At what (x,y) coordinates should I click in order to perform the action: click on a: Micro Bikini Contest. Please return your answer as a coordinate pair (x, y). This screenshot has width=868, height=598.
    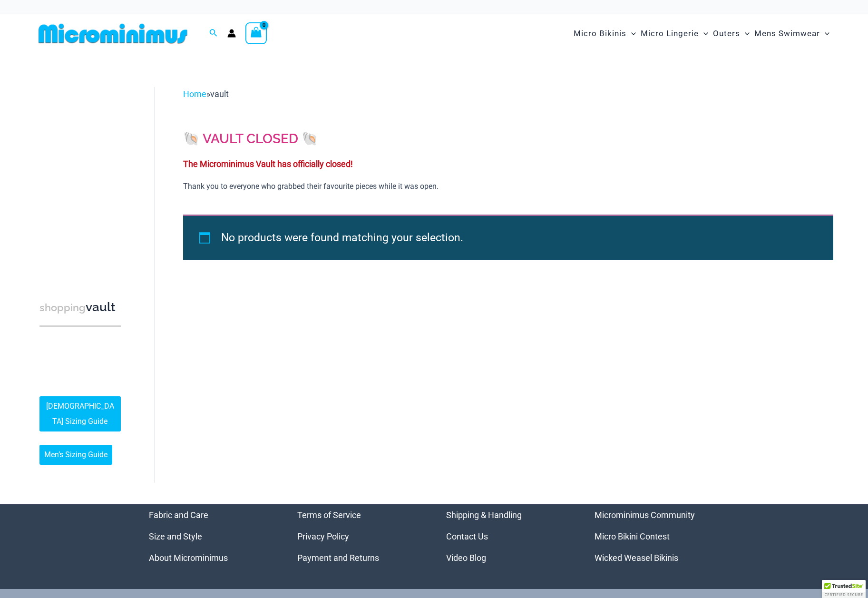
    Looking at the image, I should click on (633, 537).